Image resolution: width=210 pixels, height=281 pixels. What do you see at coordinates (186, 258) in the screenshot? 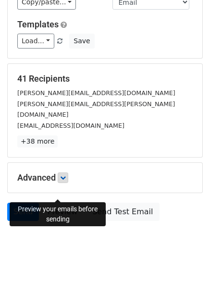
I see `div: Chat Widget` at bounding box center [186, 258].